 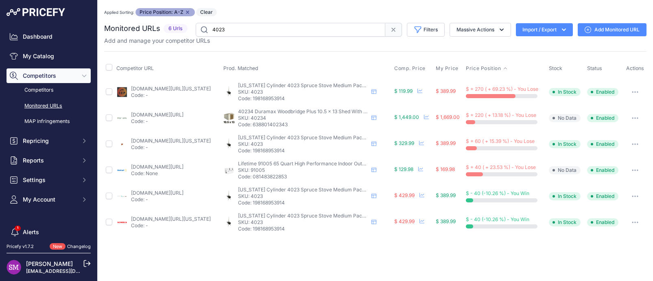 What do you see at coordinates (501, 167) in the screenshot?
I see `span: $ + 40 ( + 23.53 %) - You Lose` at bounding box center [501, 167].